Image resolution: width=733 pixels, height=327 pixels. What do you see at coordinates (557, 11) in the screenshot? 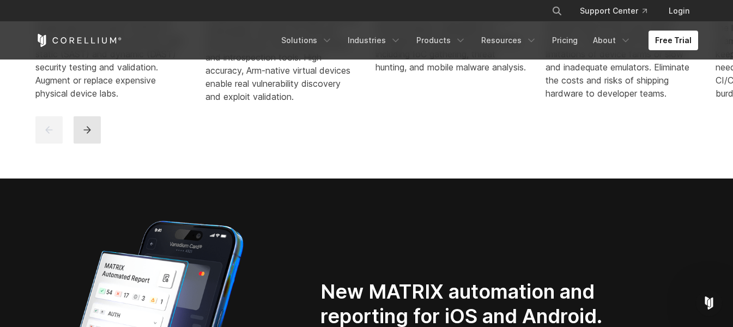
I see `button: Search` at bounding box center [557, 11].